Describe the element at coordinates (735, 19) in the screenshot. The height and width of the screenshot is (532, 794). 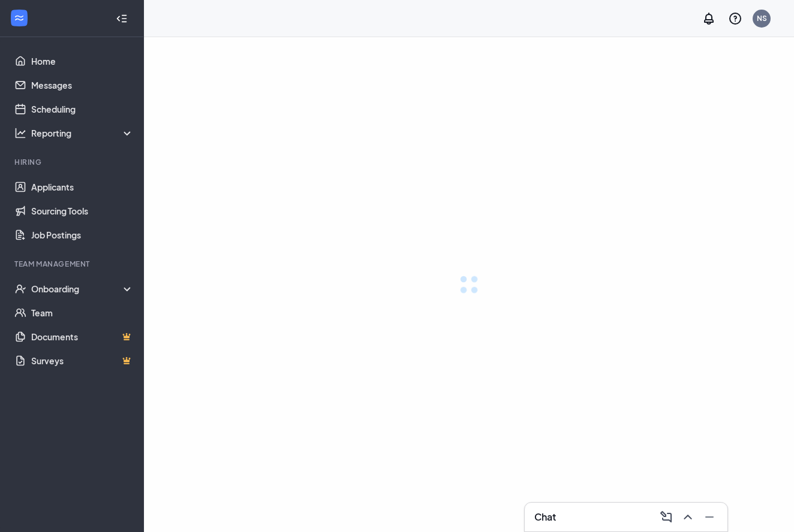
I see `svg: QuestionInfo` at that location.